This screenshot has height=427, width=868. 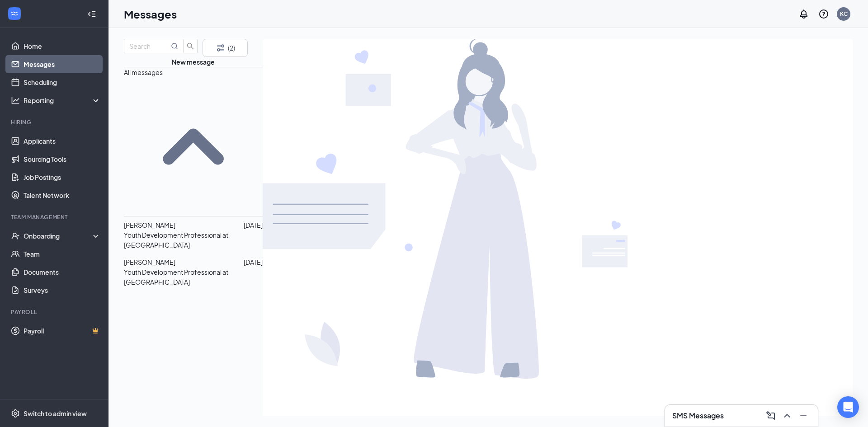 I want to click on svg: Settings, so click(x=15, y=414).